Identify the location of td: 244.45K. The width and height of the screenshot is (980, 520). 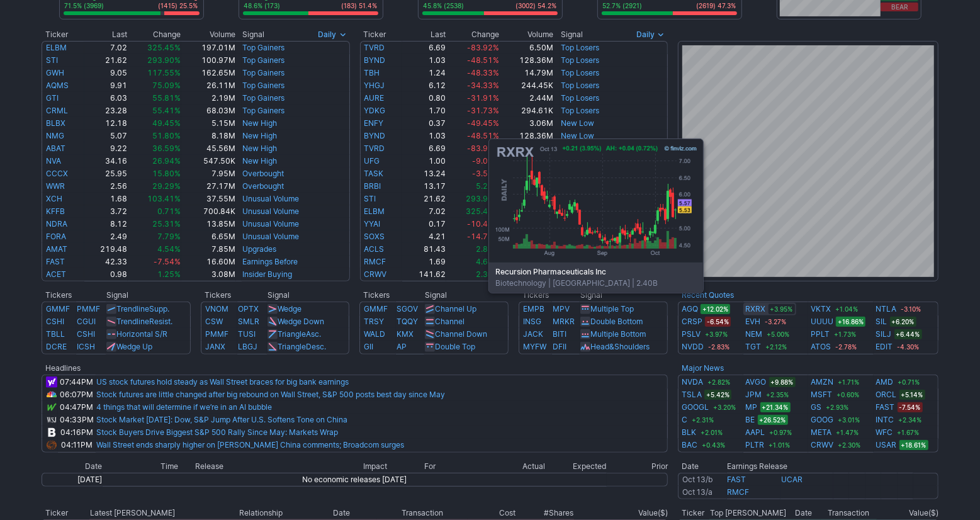
(527, 85).